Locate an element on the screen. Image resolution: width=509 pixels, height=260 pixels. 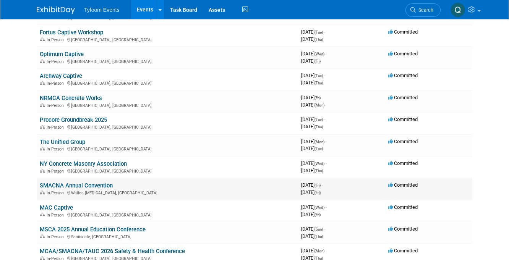
a: MSCA 2025 Annual Education Conference is located at coordinates (93, 230).